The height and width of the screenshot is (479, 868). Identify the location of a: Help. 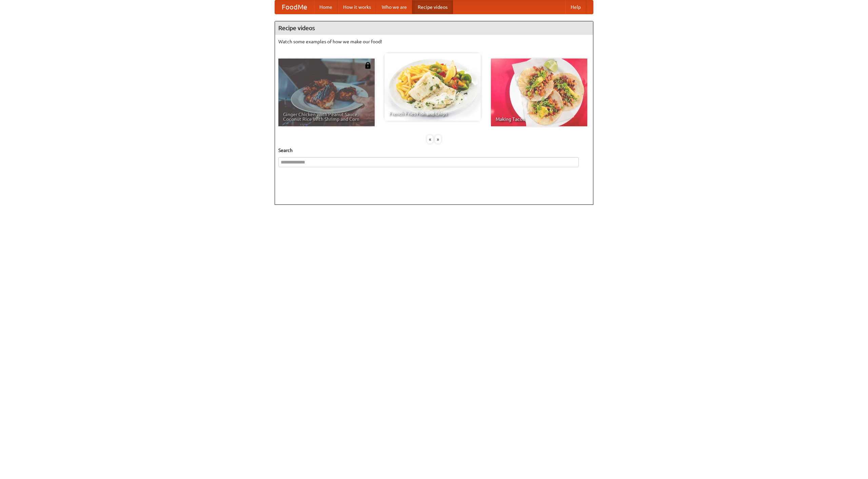
(575, 7).